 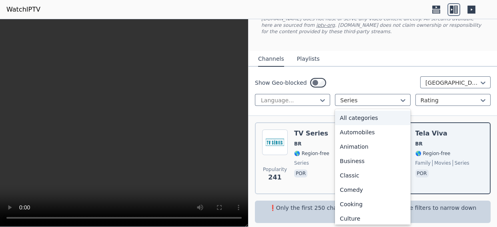 What do you see at coordinates (441, 163) in the screenshot?
I see `span: movies` at bounding box center [441, 163].